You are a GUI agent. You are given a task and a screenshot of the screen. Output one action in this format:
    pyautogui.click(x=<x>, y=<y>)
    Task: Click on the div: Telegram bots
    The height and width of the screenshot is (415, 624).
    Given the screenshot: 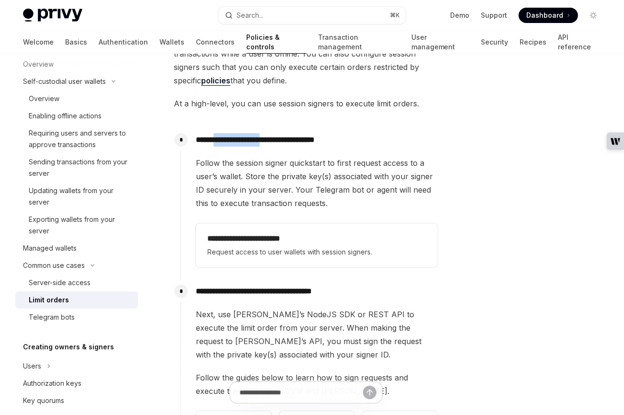 What is the action you would take?
    pyautogui.click(x=52, y=317)
    